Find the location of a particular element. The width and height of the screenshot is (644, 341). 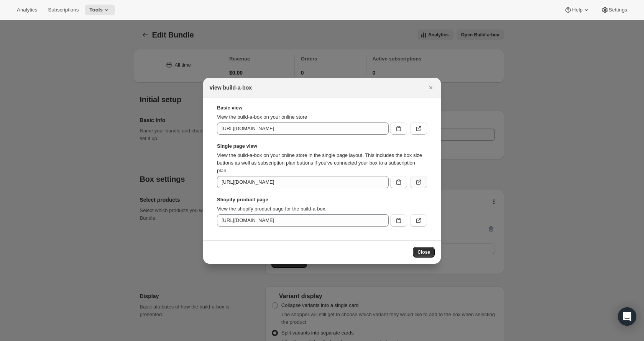

button: Settings is located at coordinates (614, 10).